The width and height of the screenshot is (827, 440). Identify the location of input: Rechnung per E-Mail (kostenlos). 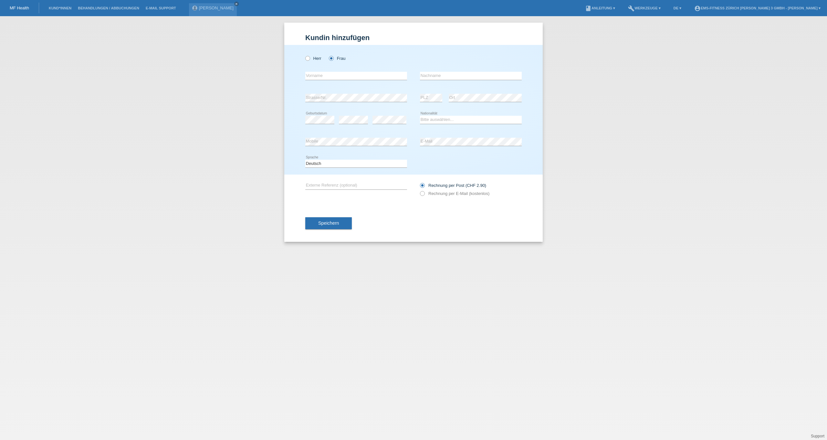
(422, 195).